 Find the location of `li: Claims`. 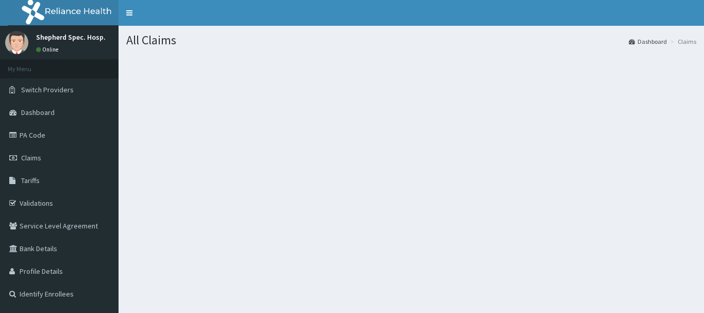

li: Claims is located at coordinates (682, 41).